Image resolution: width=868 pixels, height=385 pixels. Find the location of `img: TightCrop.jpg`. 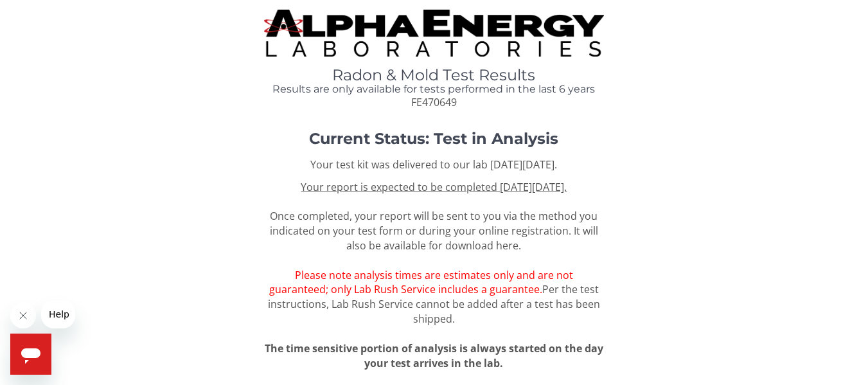

img: TightCrop.jpg is located at coordinates (434, 33).